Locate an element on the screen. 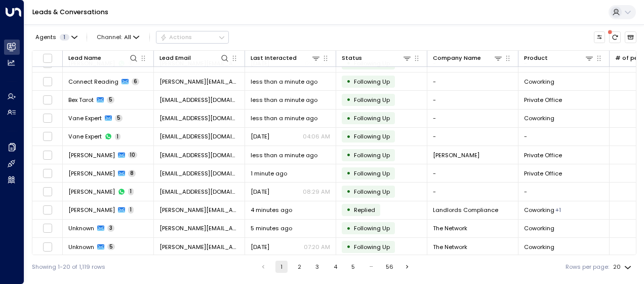  div: Lead Email is located at coordinates (194, 58).